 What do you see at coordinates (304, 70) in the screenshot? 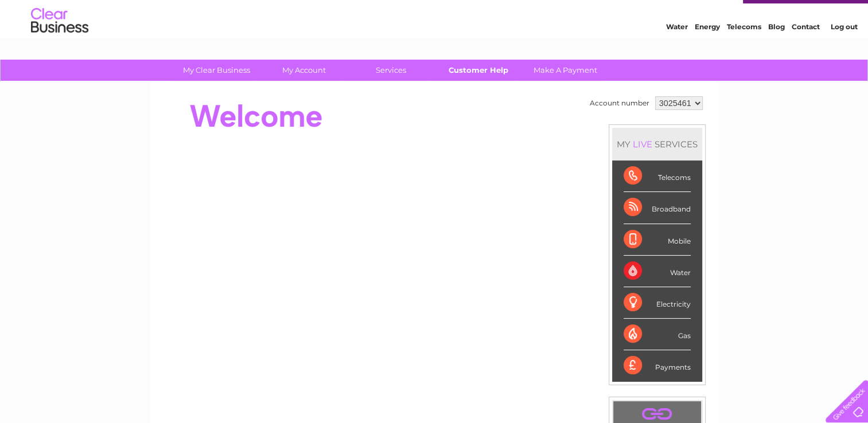
I see `a: My Account` at bounding box center [304, 70].